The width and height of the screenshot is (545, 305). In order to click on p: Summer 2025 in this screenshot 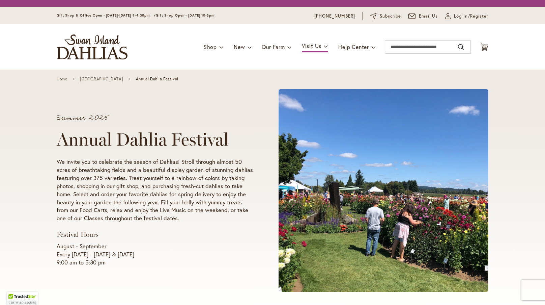, I will do `click(155, 118)`.